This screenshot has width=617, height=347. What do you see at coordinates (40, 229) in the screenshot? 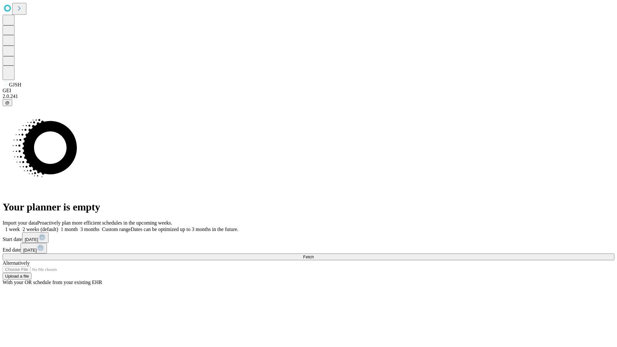
I see `span: 2 weeks (default)` at bounding box center [40, 229].